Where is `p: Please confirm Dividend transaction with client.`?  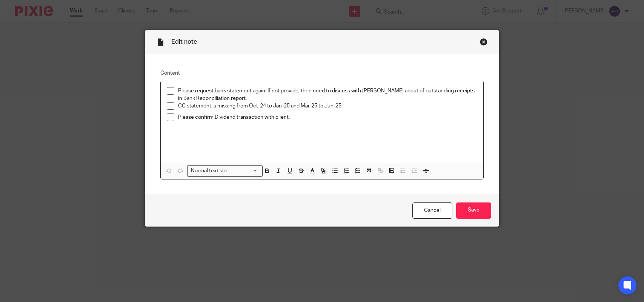 p: Please confirm Dividend transaction with client. is located at coordinates (328, 117).